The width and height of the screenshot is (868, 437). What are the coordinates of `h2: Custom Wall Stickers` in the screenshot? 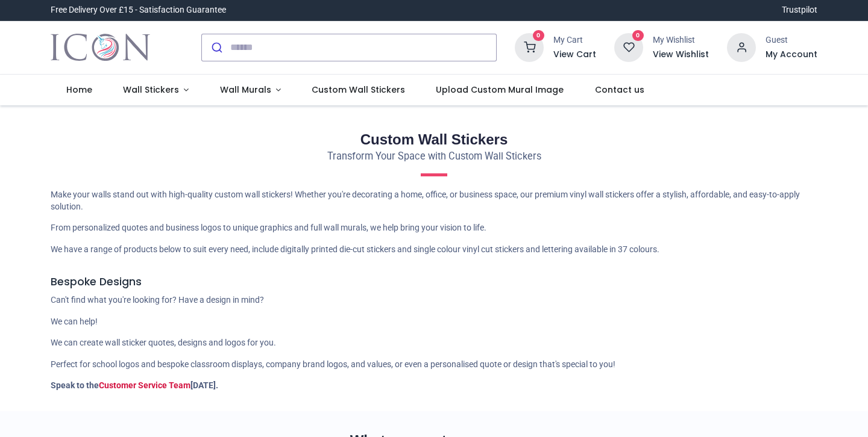 It's located at (434, 140).